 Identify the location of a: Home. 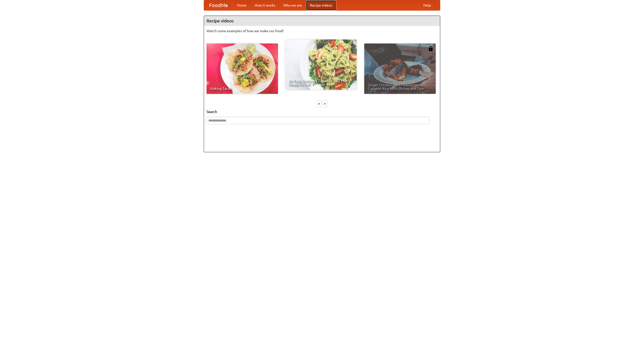
(242, 5).